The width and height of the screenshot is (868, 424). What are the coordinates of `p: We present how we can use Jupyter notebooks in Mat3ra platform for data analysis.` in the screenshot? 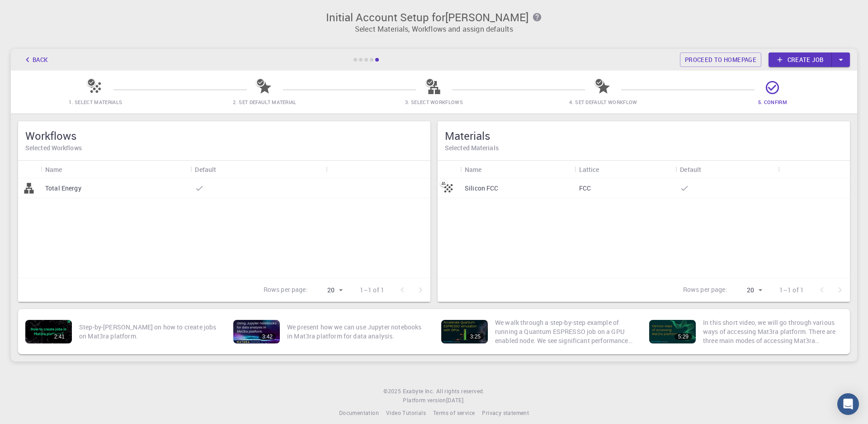 It's located at (357, 332).